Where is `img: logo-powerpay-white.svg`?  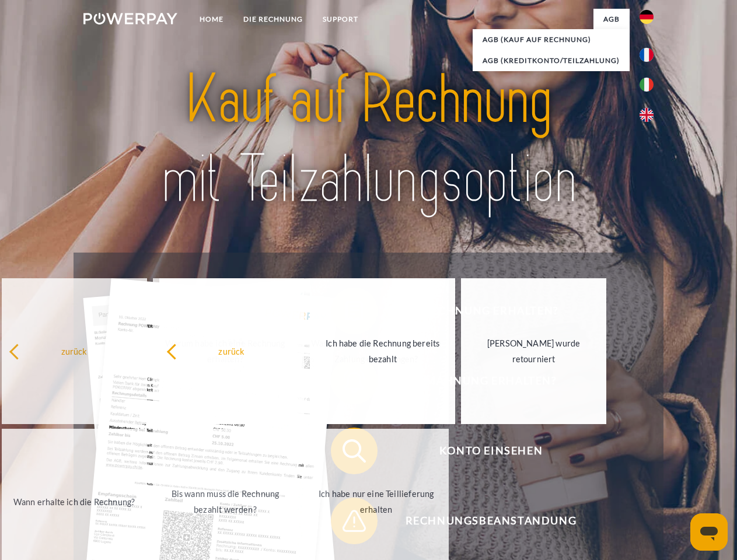 img: logo-powerpay-white.svg is located at coordinates (130, 19).